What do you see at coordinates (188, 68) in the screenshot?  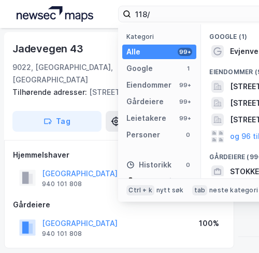 I see `div: 1` at bounding box center [188, 68].